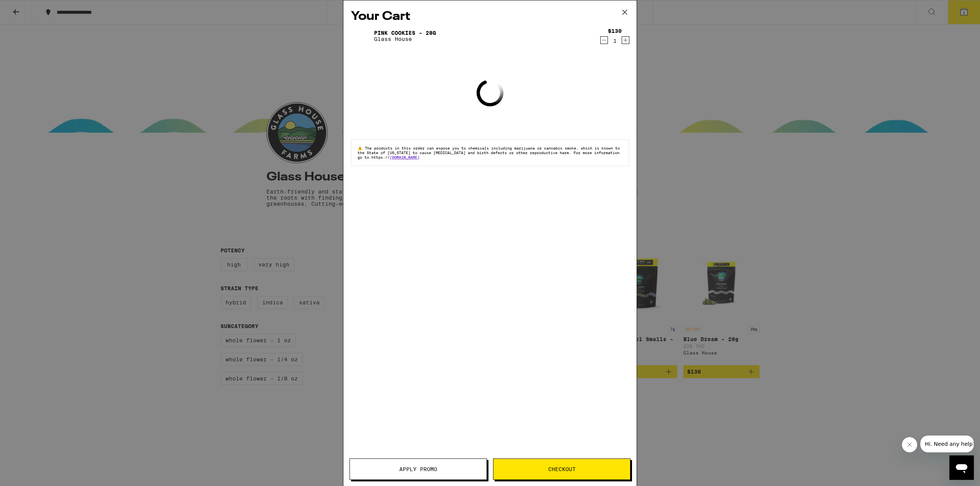 The height and width of the screenshot is (486, 980). I want to click on button: Apply Promo, so click(418, 470).